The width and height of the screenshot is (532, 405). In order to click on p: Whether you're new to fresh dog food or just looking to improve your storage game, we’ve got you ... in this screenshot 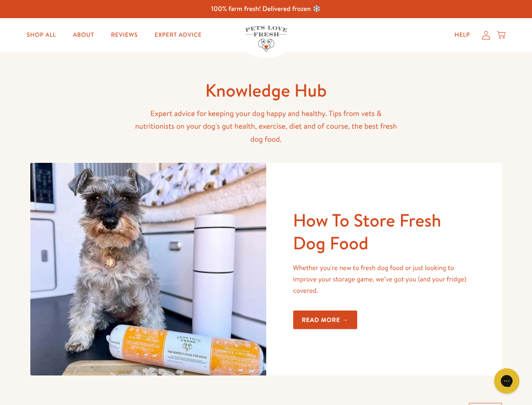, I will do `click(384, 280)`.